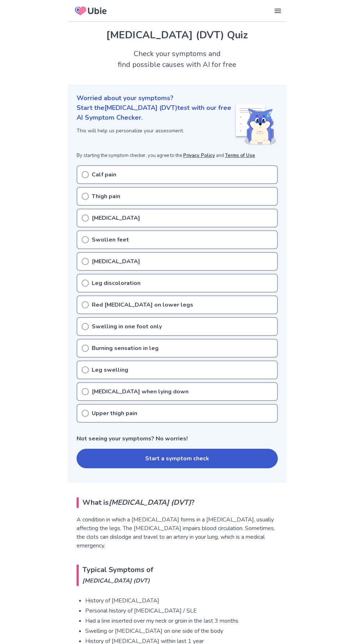 The height and width of the screenshot is (644, 354). I want to click on p: Thigh pain, so click(106, 196).